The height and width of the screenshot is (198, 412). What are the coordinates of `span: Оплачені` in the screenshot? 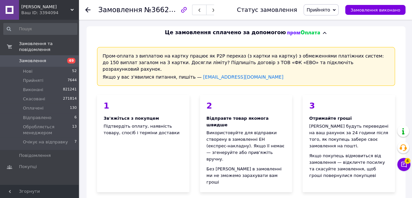 It's located at (33, 108).